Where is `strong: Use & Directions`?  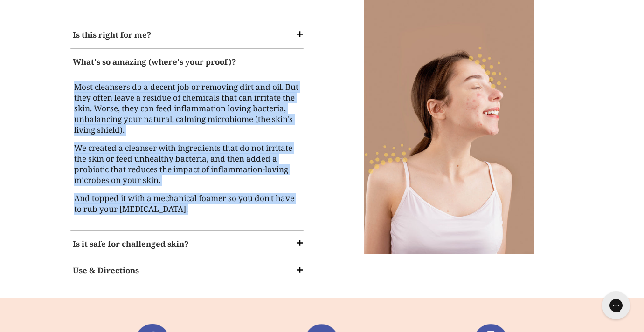 strong: Use & Directions is located at coordinates (106, 270).